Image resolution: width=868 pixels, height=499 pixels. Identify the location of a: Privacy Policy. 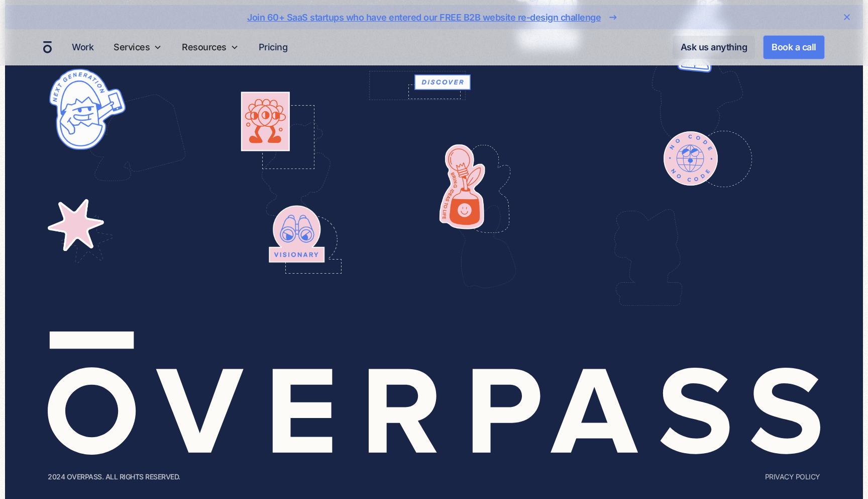
(793, 476).